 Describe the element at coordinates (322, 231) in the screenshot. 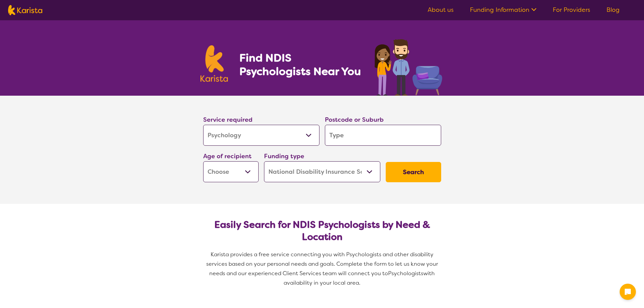

I see `h2: Easily Search for NDIS Psychologists by Need & Location` at that location.